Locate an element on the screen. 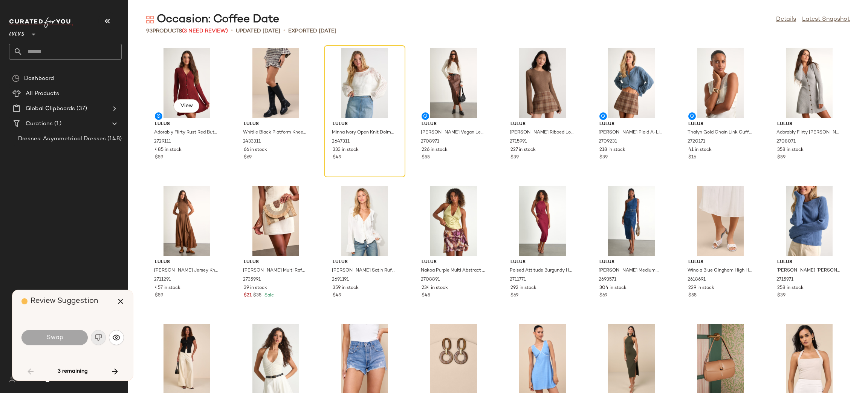  span: 93 is located at coordinates (149, 31).